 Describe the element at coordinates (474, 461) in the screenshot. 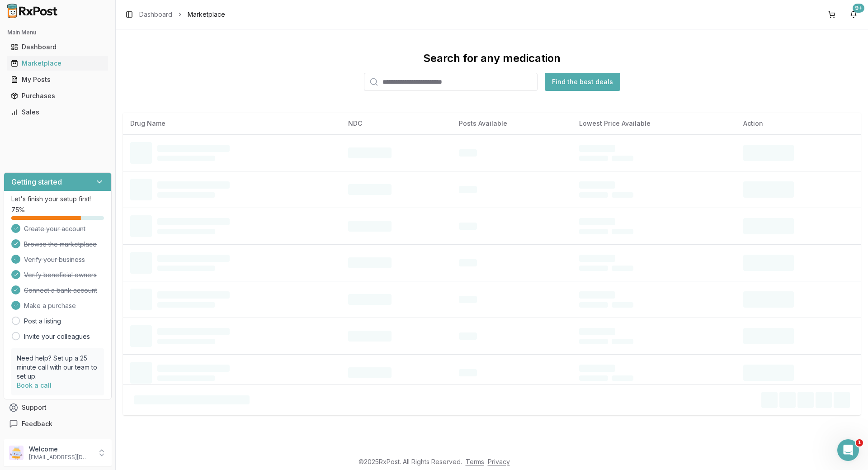

I see `a: Terms` at that location.